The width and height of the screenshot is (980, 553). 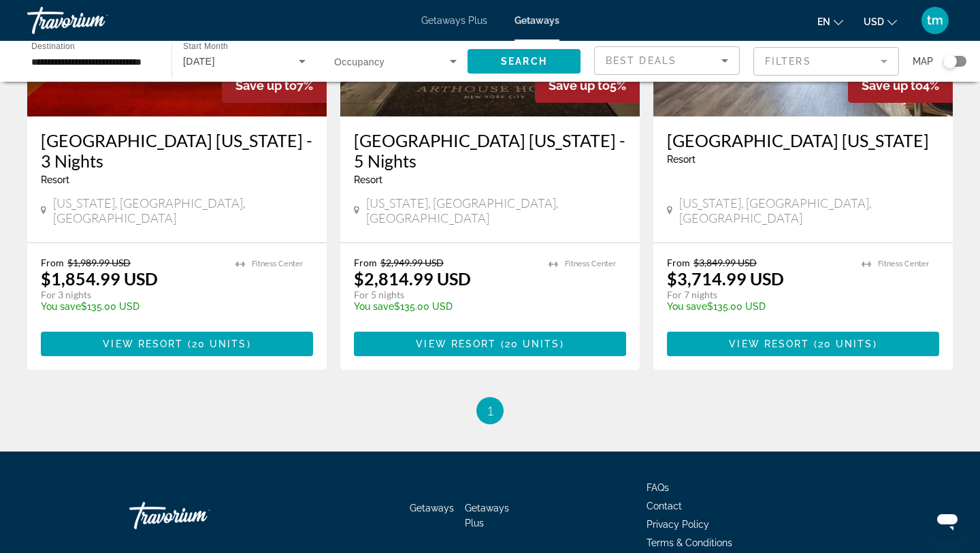 What do you see at coordinates (490, 411) in the screenshot?
I see `span: 1` at bounding box center [490, 411].